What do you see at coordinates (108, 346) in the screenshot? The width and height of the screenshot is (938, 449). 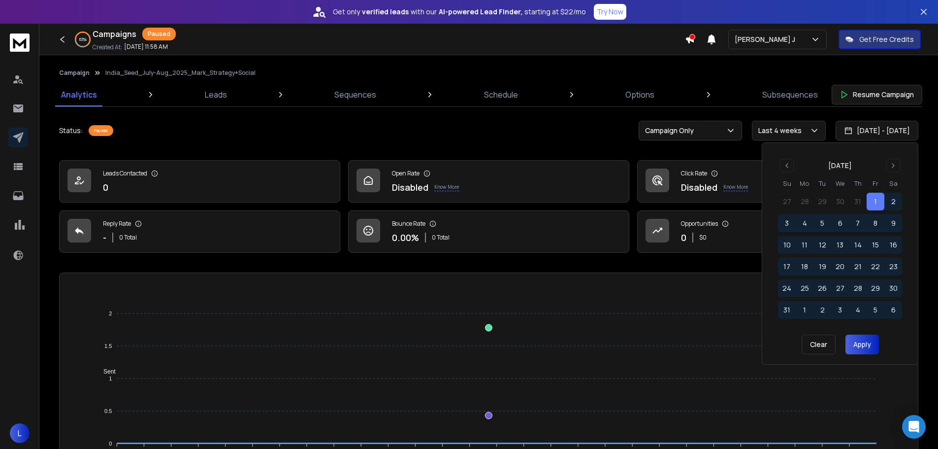 I see `tspan: 1.5` at bounding box center [108, 346].